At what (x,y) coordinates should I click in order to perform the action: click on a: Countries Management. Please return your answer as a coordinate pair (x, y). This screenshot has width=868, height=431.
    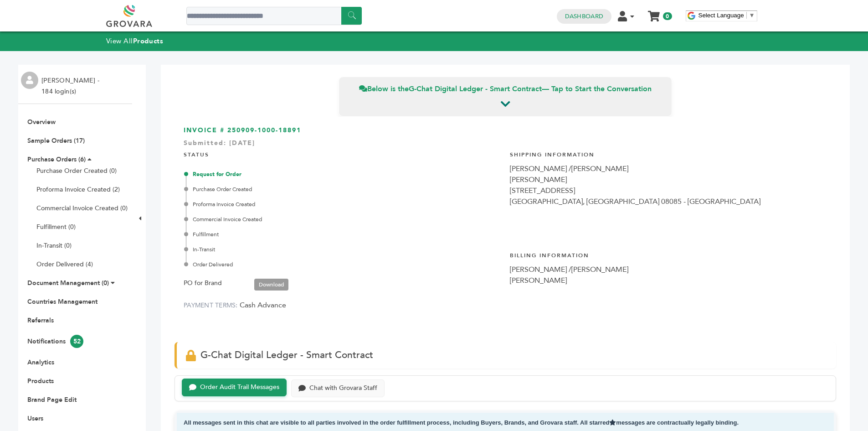
    Looking at the image, I should click on (62, 302).